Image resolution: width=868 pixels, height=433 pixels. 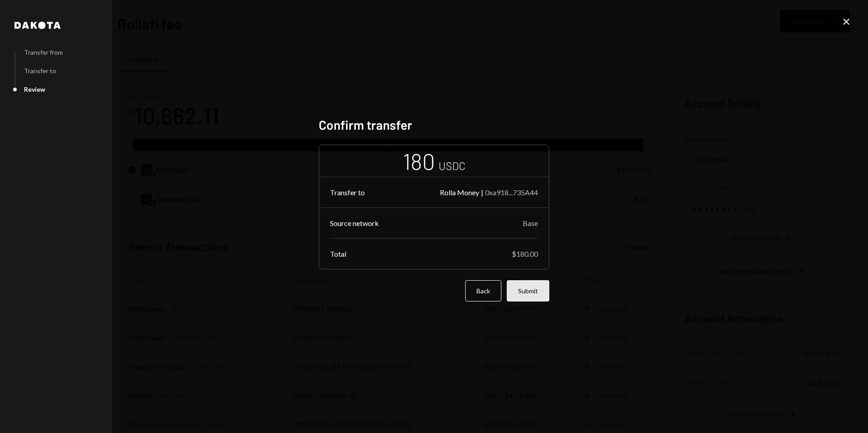 What do you see at coordinates (418, 161) in the screenshot?
I see `div: 180` at bounding box center [418, 161].